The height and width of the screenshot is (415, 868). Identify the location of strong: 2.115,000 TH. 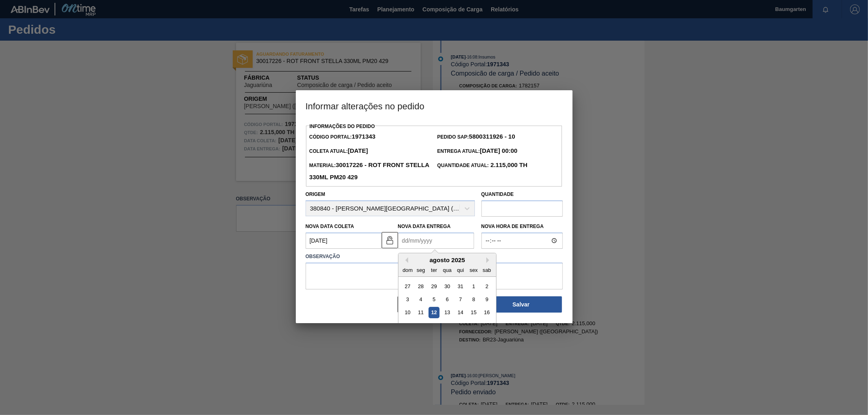
(508, 165).